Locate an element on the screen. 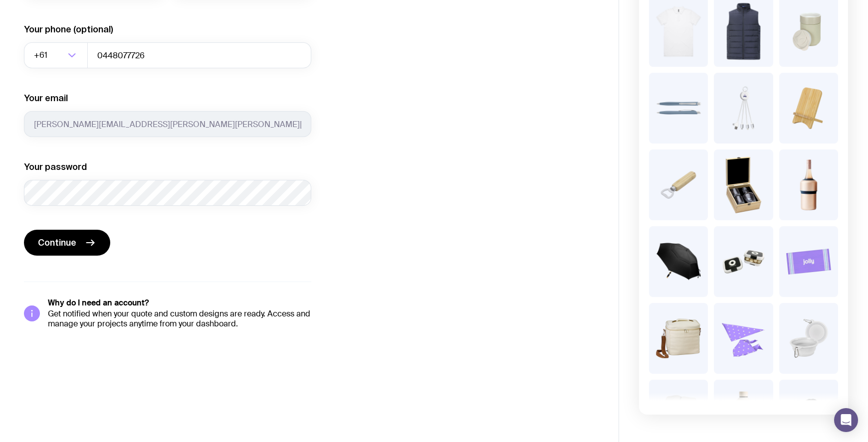 This screenshot has height=442, width=868. span: Continue is located at coordinates (57, 243).